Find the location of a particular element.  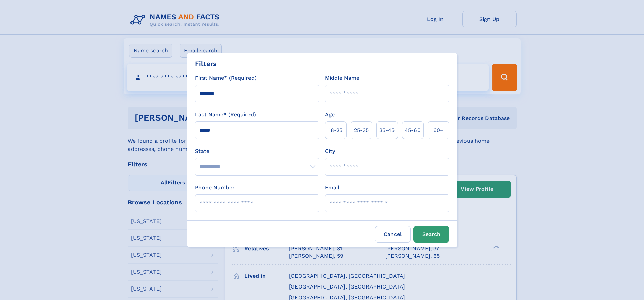

label: Cancel is located at coordinates (393, 234).